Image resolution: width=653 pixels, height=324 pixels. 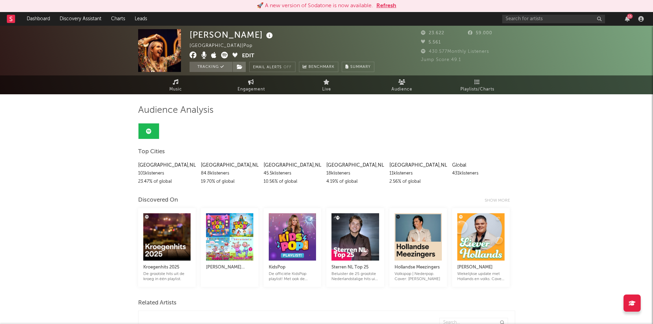 What do you see at coordinates (230, 182) in the screenshot?
I see `div: 19.70 % of global` at bounding box center [230, 182].